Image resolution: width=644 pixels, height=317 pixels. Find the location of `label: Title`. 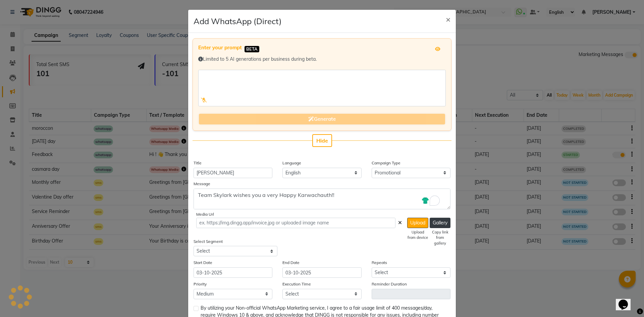

label: Title is located at coordinates (198, 163).